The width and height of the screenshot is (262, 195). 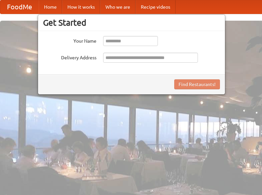 What do you see at coordinates (81, 7) in the screenshot?
I see `a: How it works` at bounding box center [81, 7].